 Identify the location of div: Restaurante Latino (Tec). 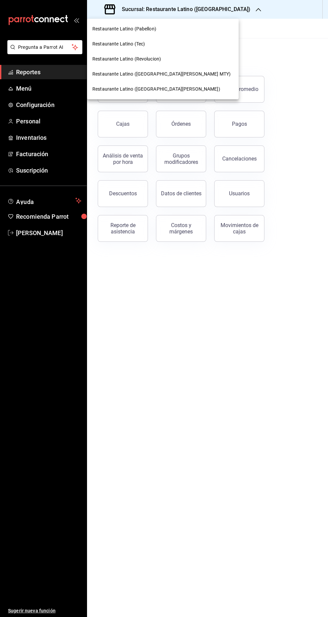
(163, 44).